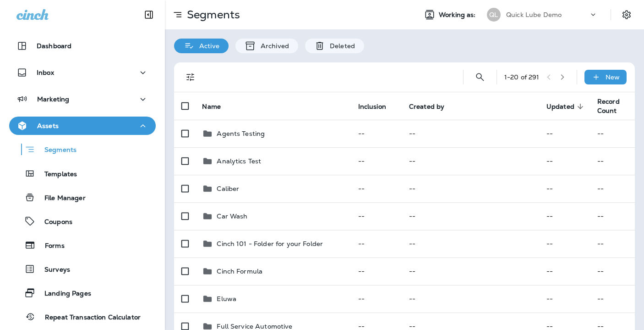 The height and width of the screenshot is (330, 644). What do you see at coordinates (63, 294) in the screenshot?
I see `p: Landing Pages` at bounding box center [63, 294].